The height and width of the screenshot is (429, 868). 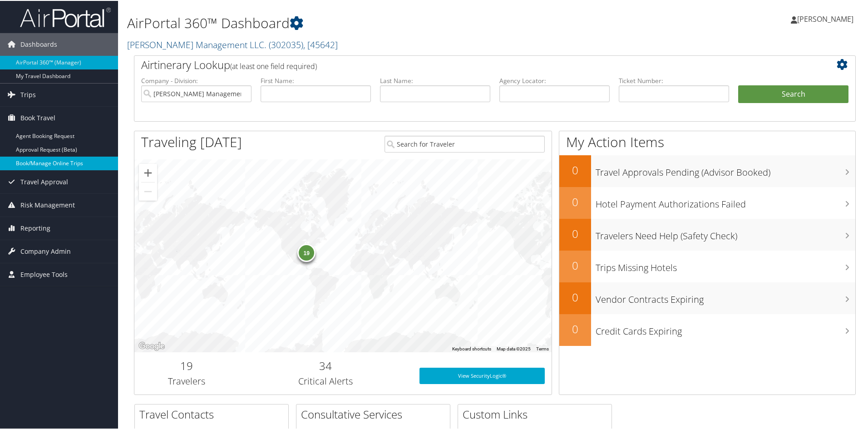 What do you see at coordinates (38, 117) in the screenshot?
I see `span: Book Travel` at bounding box center [38, 117].